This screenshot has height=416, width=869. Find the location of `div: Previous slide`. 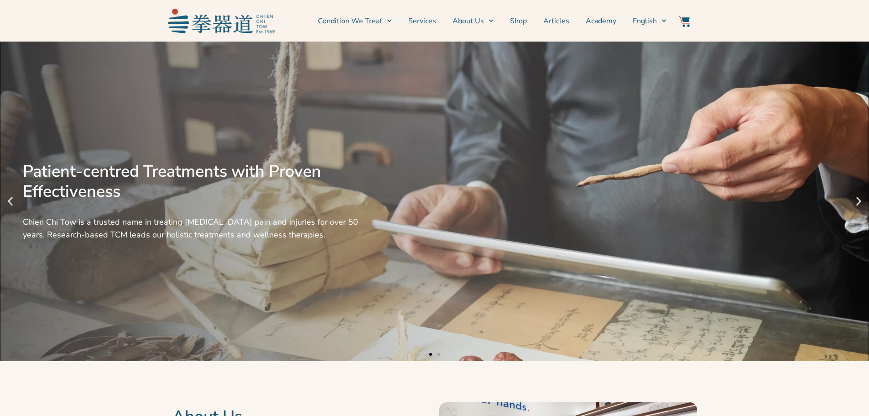

div: Previous slide is located at coordinates (10, 201).